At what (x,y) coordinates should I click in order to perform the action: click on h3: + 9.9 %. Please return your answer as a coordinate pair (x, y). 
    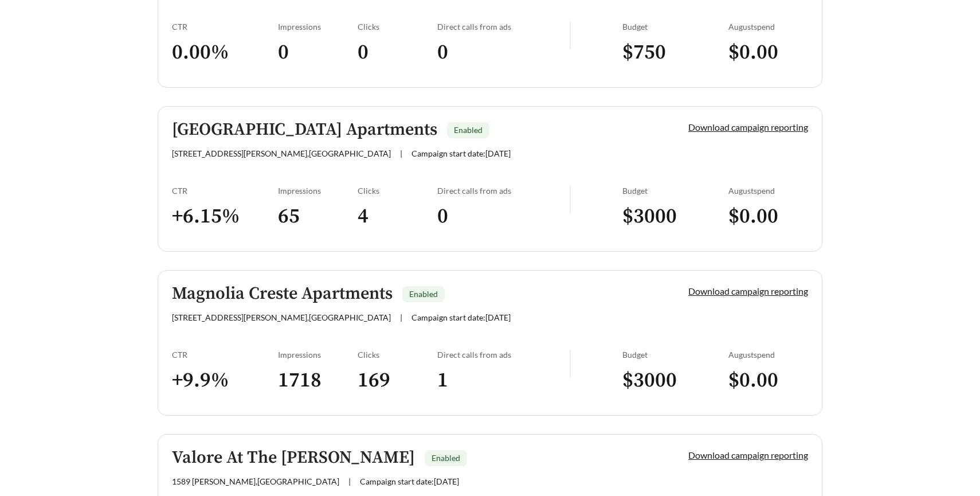
    Looking at the image, I should click on (225, 380).